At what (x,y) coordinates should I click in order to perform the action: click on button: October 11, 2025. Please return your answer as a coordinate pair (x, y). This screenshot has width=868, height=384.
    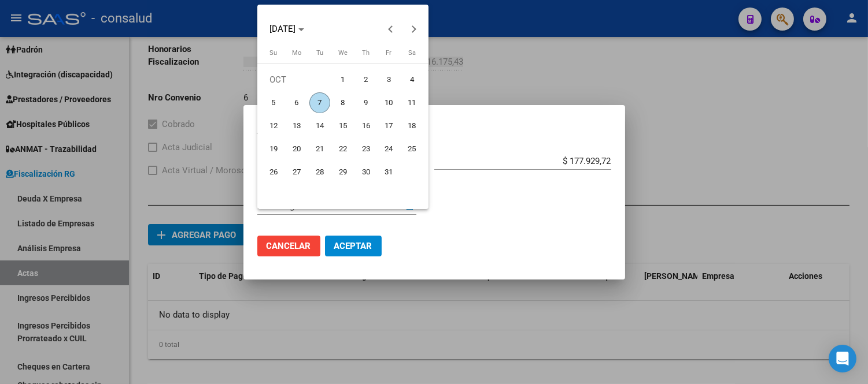
    Looking at the image, I should click on (412, 103).